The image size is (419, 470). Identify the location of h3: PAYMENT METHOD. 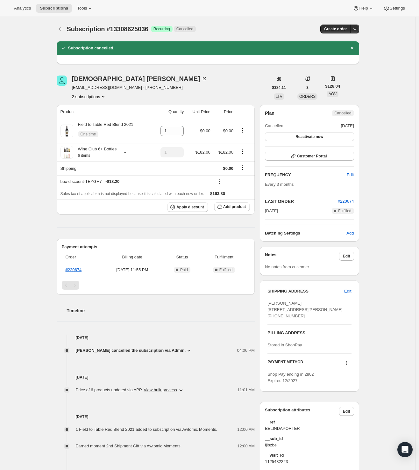
(286, 364).